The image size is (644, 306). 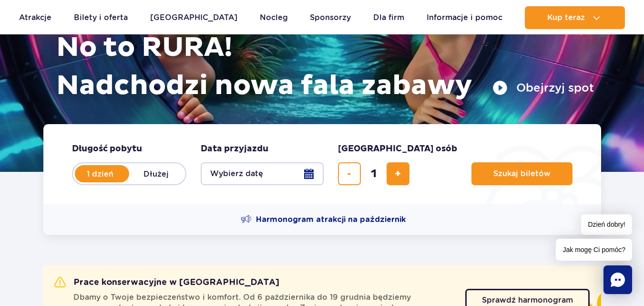 What do you see at coordinates (398, 174) in the screenshot?
I see `button: dodaj bilet` at bounding box center [398, 174].